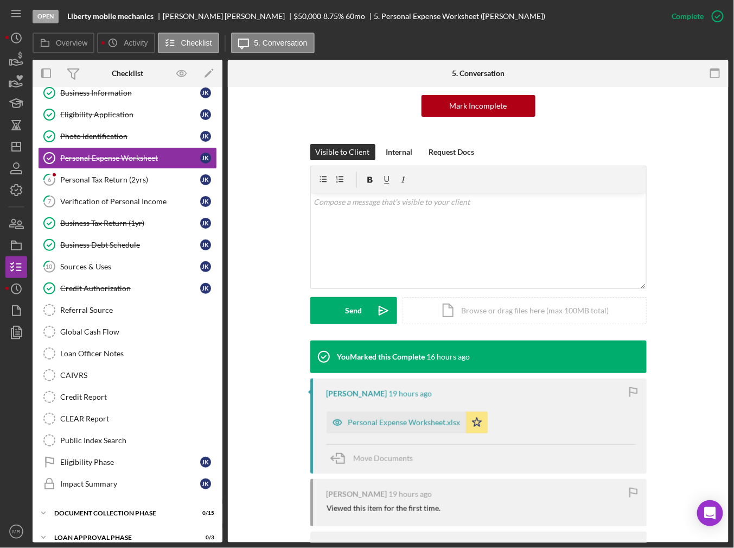 This screenshot has height=548, width=734. I want to click on tspan: 6, so click(49, 179).